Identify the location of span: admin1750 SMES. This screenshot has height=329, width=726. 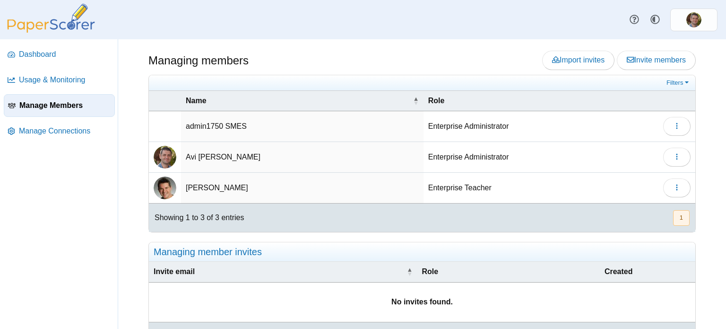
(165, 126).